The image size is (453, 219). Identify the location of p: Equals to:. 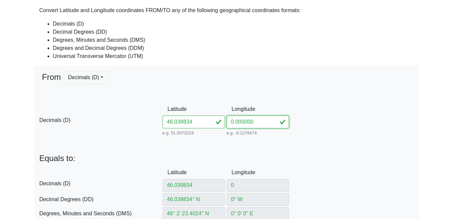
(227, 159).